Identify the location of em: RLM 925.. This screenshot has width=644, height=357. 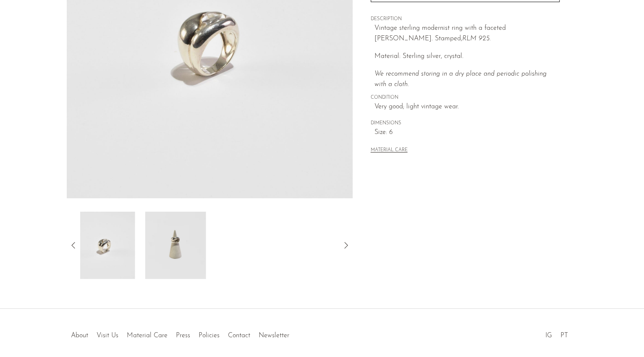
(476, 38).